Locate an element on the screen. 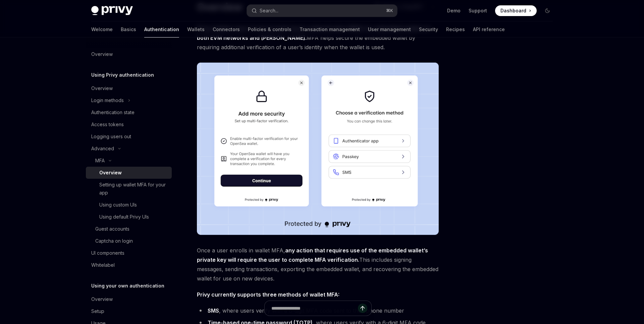  a: Captcha on login is located at coordinates (129, 242).